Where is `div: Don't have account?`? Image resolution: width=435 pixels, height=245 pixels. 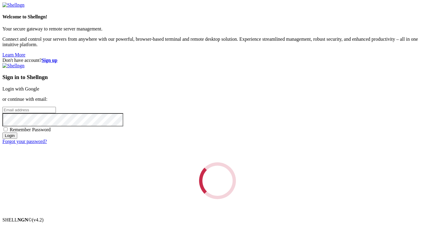 div: Don't have account? is located at coordinates (218, 60).